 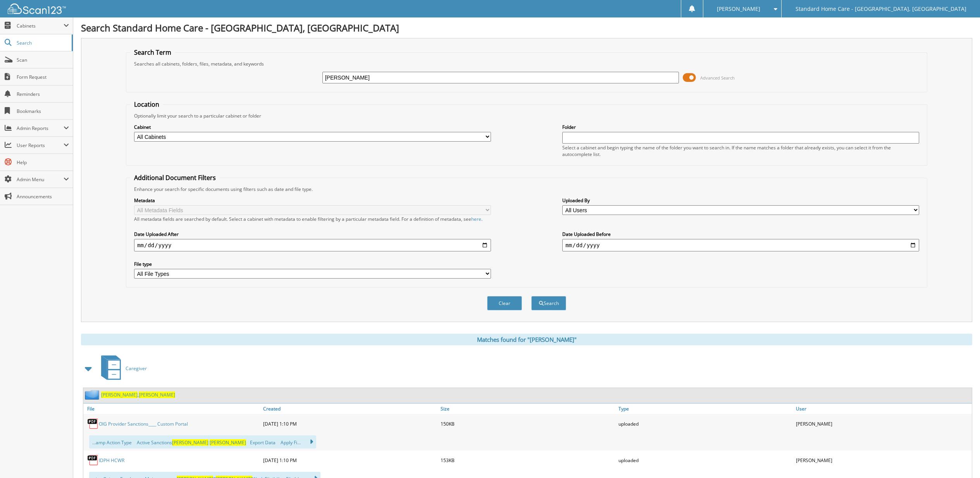 I want to click on span: Admin Reports, so click(x=39, y=128).